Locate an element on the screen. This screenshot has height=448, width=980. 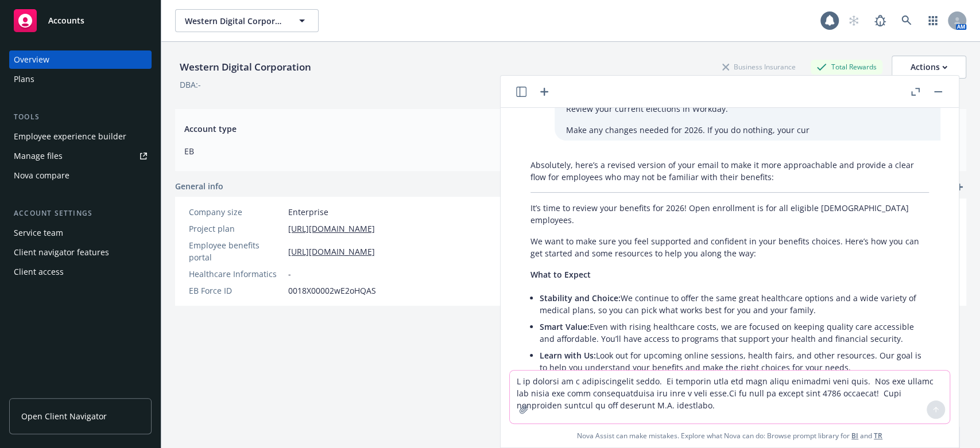
p: Review your current elections in Workday. is located at coordinates (747, 108).